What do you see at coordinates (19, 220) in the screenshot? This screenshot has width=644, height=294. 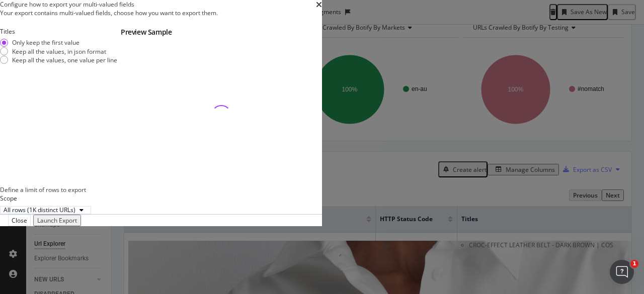 I see `button: Close` at bounding box center [19, 220].